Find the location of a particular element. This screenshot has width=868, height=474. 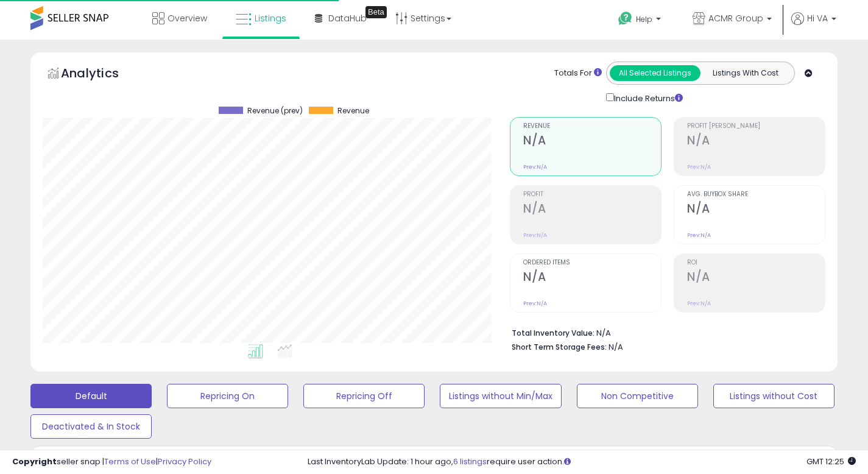

li: N/A is located at coordinates (664, 332).